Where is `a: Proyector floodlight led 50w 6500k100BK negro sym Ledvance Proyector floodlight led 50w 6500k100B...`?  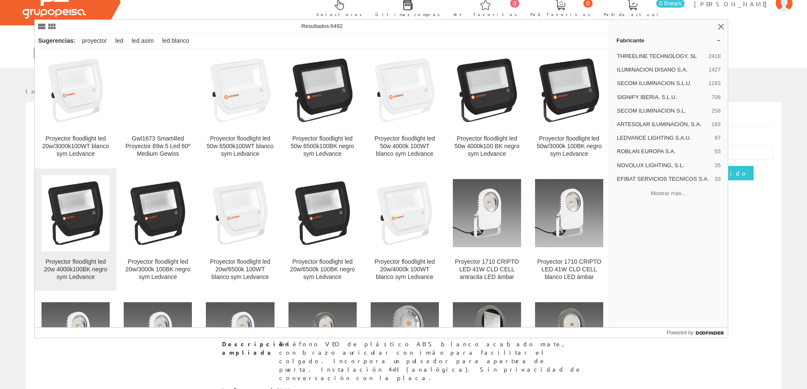
a: Proyector floodlight led 50w 6500k100BK negro sym Ledvance Proyector floodlight led 50w 6500k100B... is located at coordinates (322, 106).